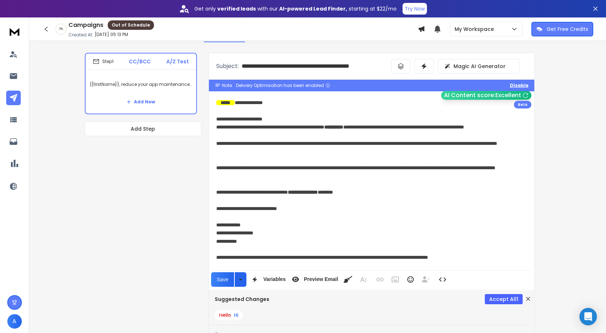  I want to click on button: Insert Unsubscribe Link, so click(426, 280).